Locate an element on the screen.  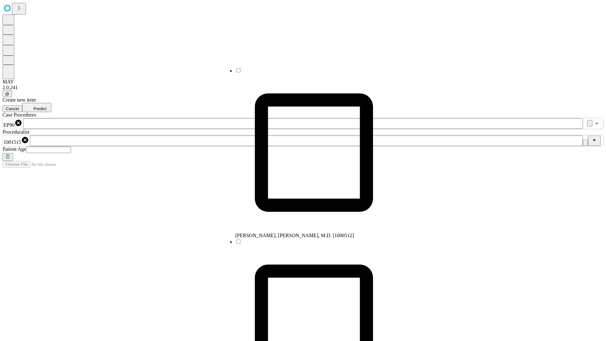
span: Cancel is located at coordinates (12, 108).